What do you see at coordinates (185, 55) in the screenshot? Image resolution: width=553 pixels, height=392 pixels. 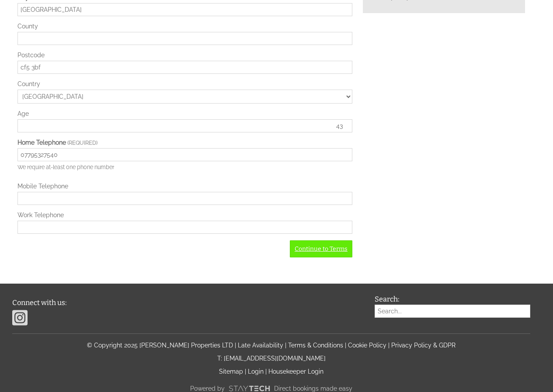 I see `label: Postcode` at bounding box center [185, 55].